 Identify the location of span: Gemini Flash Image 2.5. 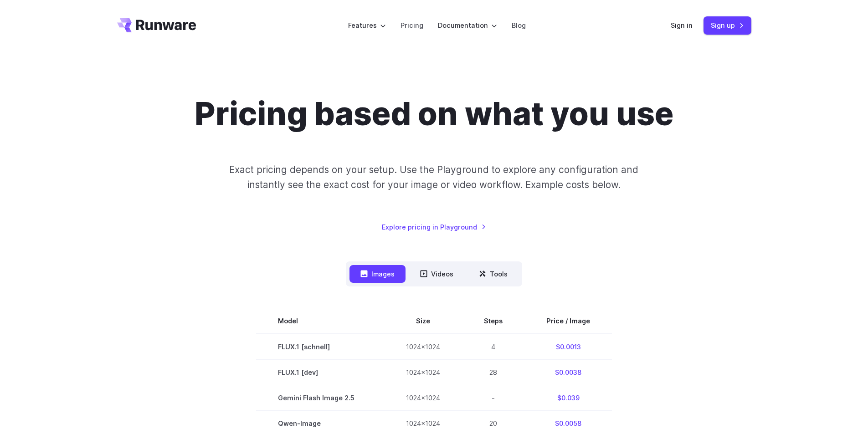
(320, 398).